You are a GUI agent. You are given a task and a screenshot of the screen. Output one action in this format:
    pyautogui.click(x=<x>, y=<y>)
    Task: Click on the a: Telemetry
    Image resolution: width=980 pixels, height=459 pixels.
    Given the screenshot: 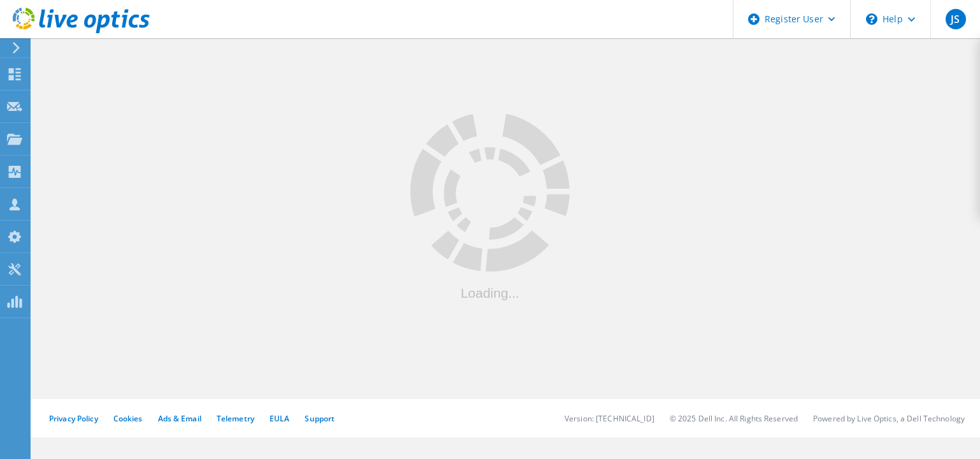 What is the action you would take?
    pyautogui.click(x=235, y=418)
    